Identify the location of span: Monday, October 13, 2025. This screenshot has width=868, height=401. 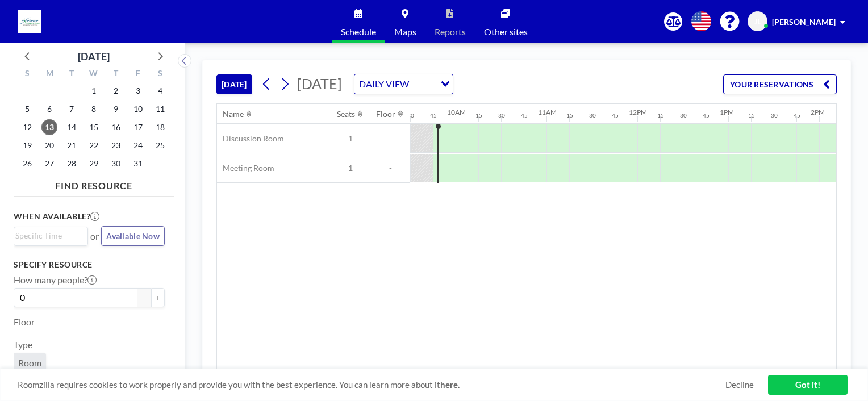
(49, 128).